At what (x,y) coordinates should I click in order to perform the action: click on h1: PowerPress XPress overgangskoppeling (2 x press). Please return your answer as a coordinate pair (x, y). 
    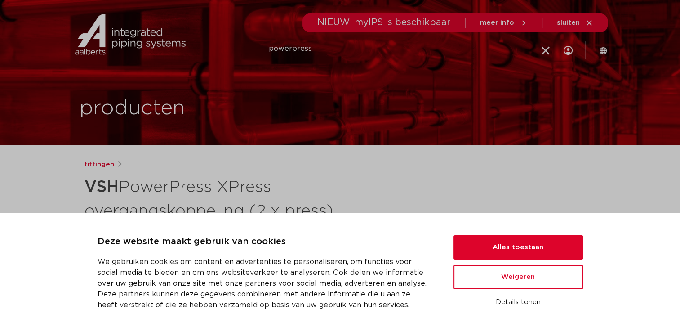
    Looking at the image, I should click on (253, 198).